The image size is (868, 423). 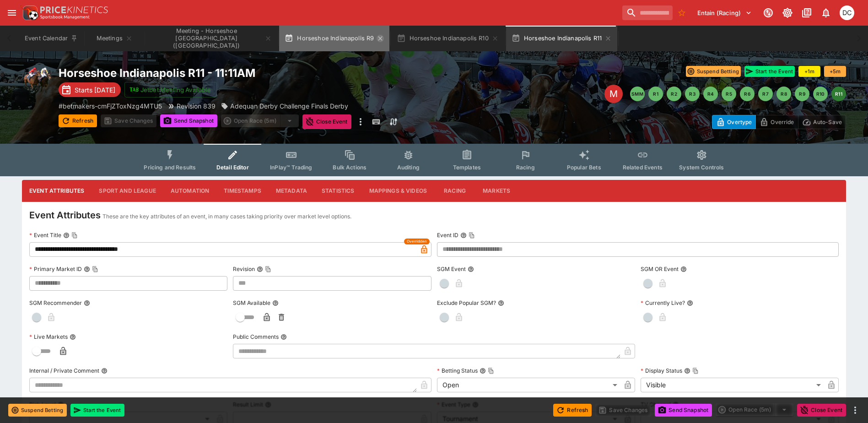 I want to click on span: Popular Bets, so click(x=584, y=167).